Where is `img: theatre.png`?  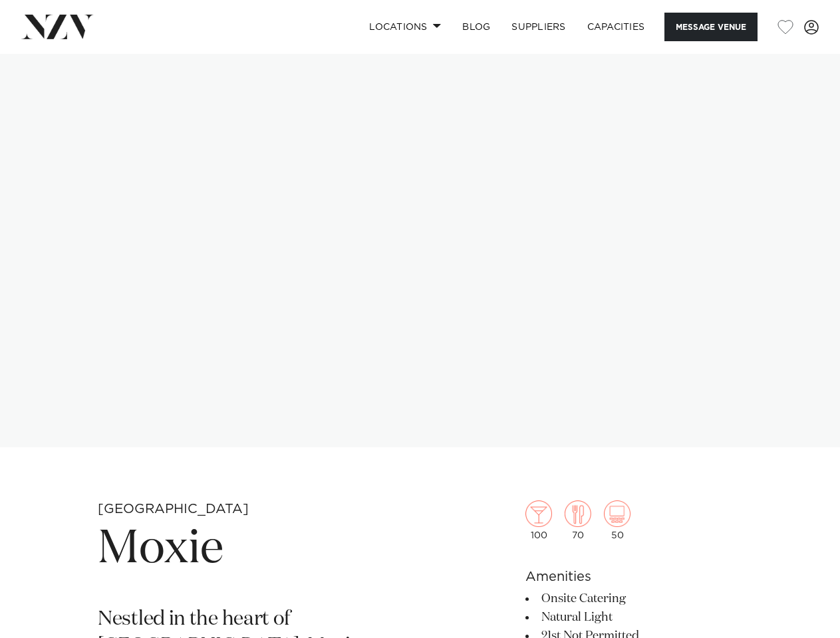 img: theatre.png is located at coordinates (617, 513).